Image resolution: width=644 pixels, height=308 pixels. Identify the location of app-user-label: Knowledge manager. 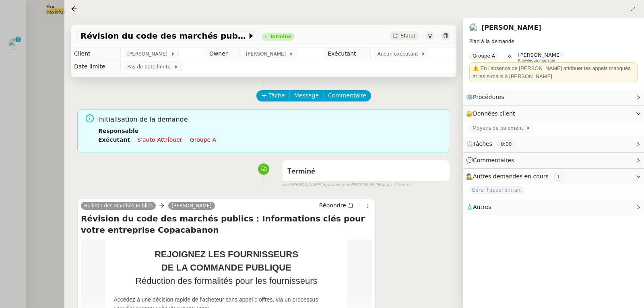
(539, 57).